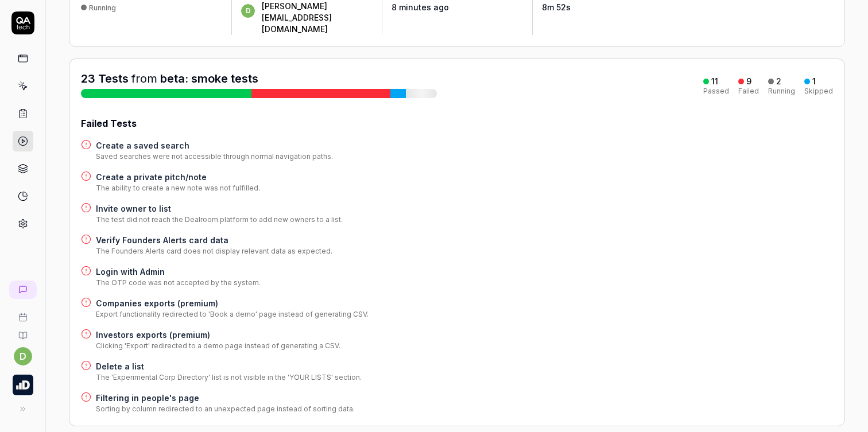 Image resolution: width=868 pixels, height=432 pixels. What do you see at coordinates (421, 7) in the screenshot?
I see `time: 8 minutes ago` at bounding box center [421, 7].